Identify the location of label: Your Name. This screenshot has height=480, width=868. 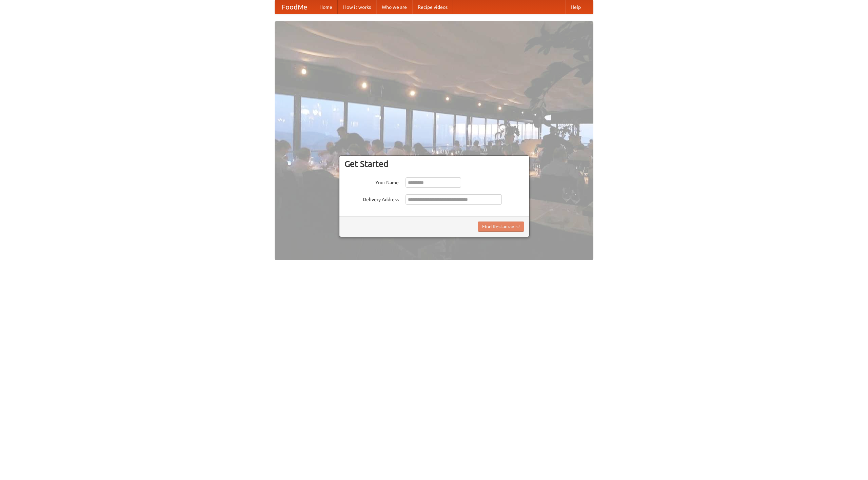
(372, 181).